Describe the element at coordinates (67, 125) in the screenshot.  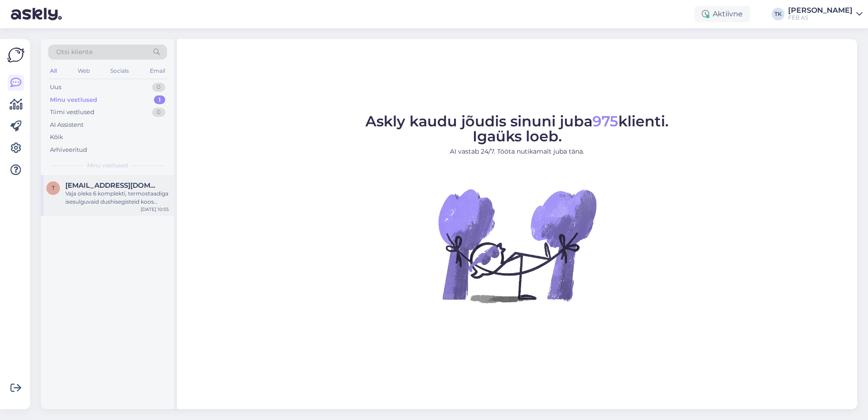
I see `div: AI Assistent` at that location.